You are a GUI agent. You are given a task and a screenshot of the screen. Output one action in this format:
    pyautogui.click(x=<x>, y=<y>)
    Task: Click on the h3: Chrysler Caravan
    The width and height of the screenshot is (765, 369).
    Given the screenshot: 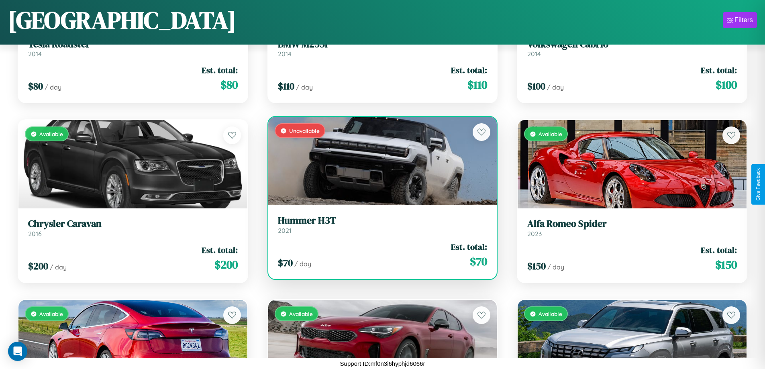 What is the action you would take?
    pyautogui.click(x=133, y=224)
    